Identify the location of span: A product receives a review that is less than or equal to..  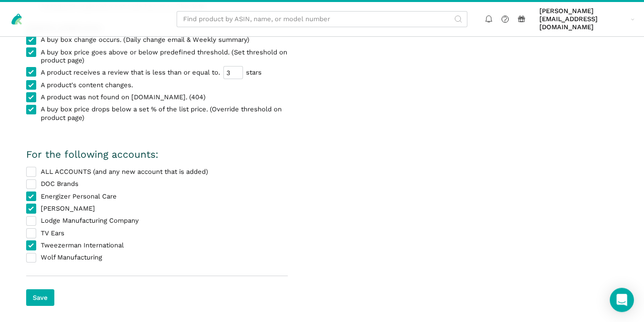
(151, 73).